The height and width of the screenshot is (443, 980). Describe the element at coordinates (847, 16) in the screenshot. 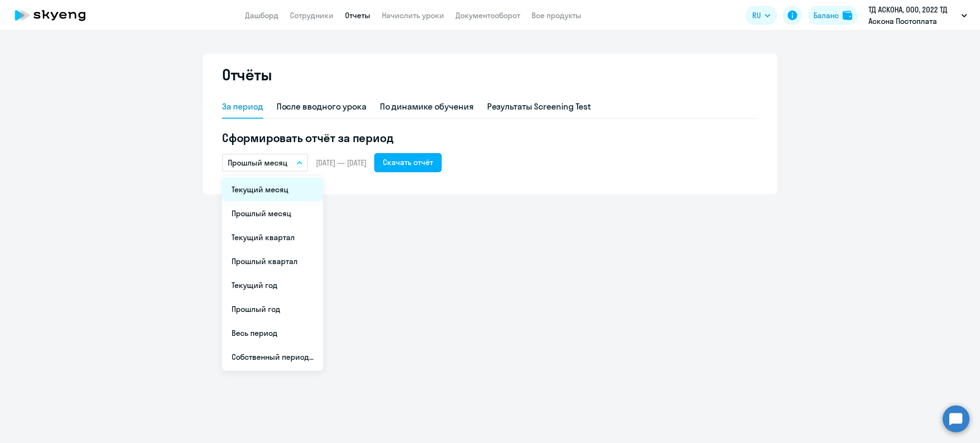

I see `img: balance` at that location.